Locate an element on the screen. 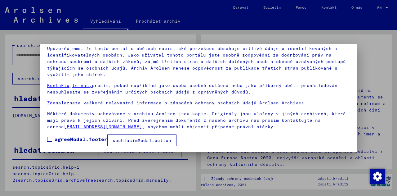 This screenshot has width=397, height=196. font: Zde is located at coordinates (51, 103).